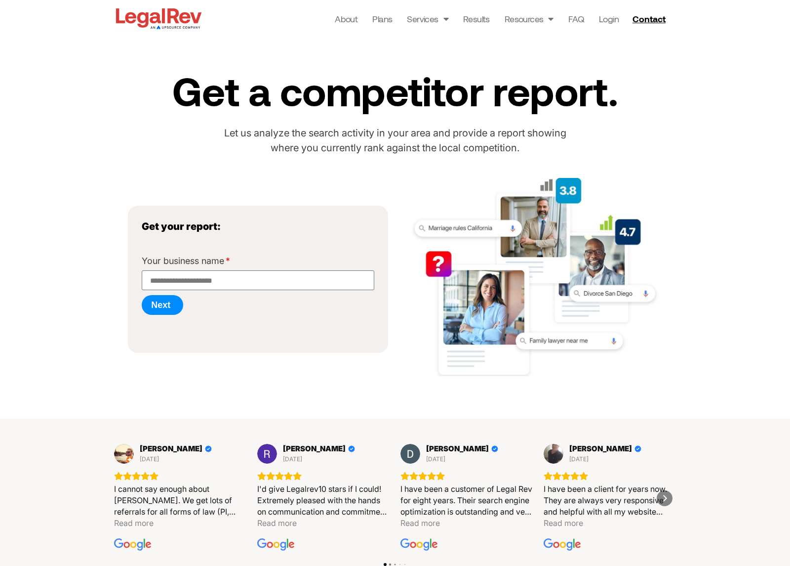  What do you see at coordinates (125, 498) in the screenshot?
I see `div: Previous` at bounding box center [125, 498].